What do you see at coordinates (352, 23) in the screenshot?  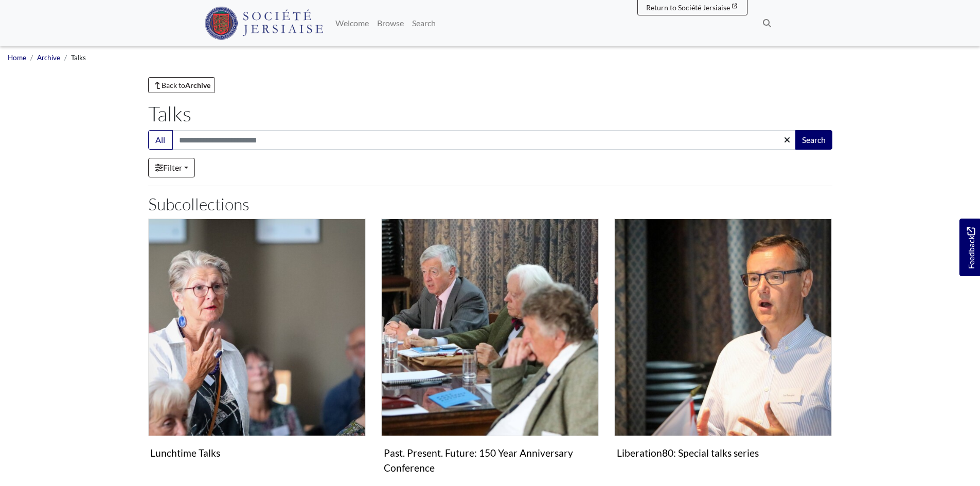 I see `a: Welcome` at bounding box center [352, 23].